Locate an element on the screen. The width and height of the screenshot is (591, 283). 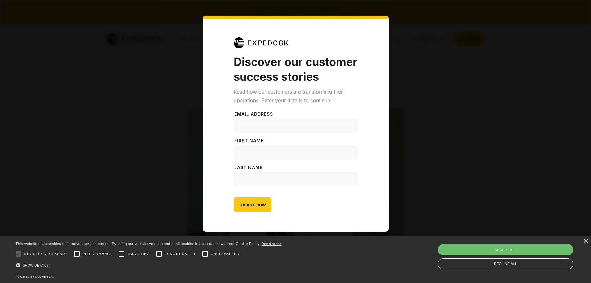
span: Targeting is located at coordinates (138, 253).